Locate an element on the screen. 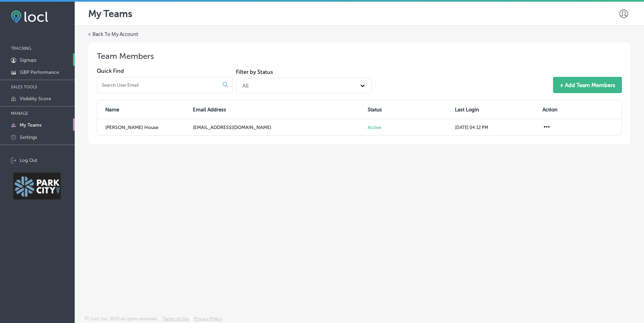 The width and height of the screenshot is (644, 323). p: Locl, Inc. 2025 all rights reserved. is located at coordinates (124, 319).